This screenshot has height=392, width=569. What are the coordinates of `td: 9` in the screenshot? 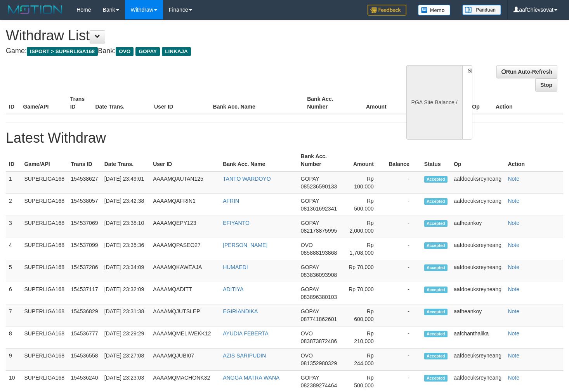 It's located at (13, 360).